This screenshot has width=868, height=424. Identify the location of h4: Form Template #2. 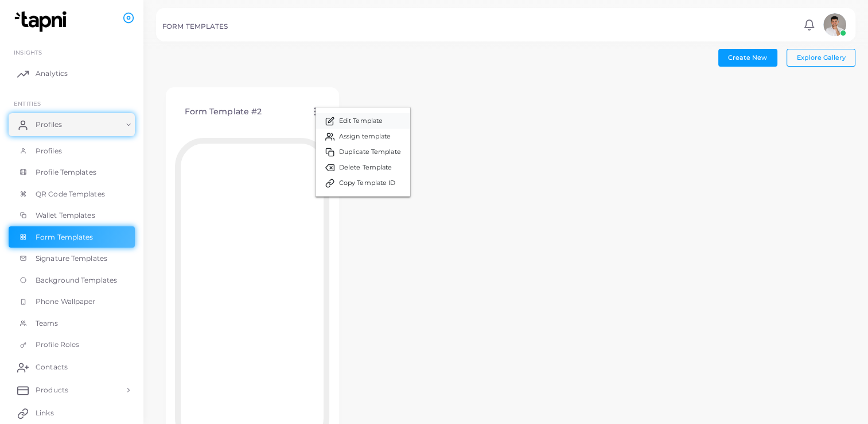
(223, 111).